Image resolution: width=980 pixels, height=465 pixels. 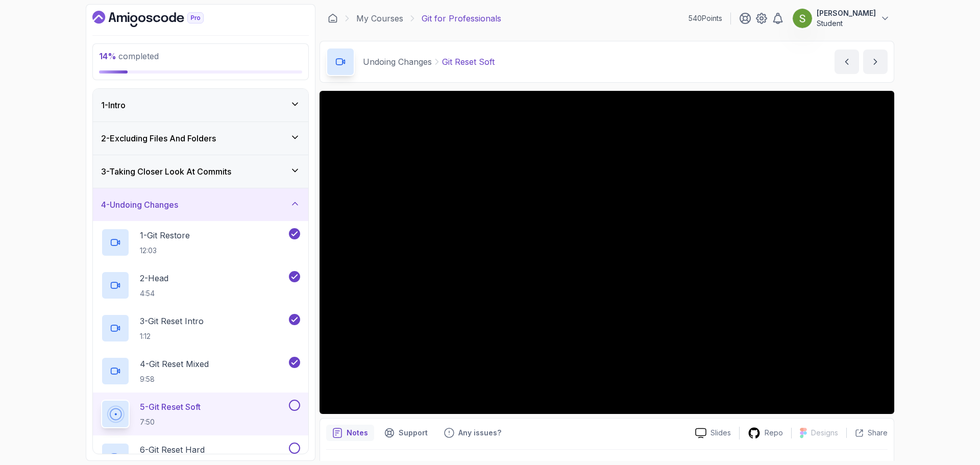 I want to click on button: 1-Intro, so click(x=201, y=105).